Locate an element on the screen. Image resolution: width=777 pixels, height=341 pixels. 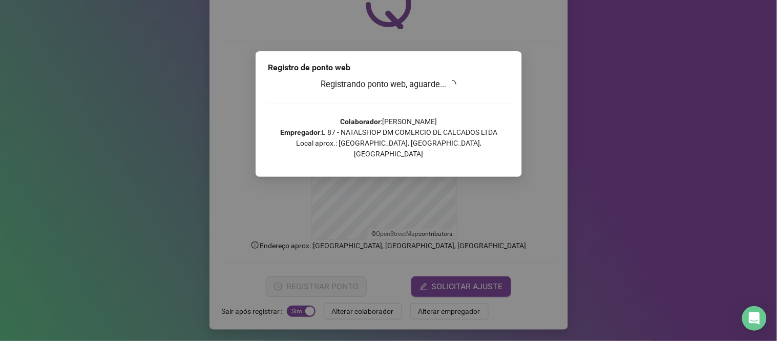
strong: Colaborador is located at coordinates (360, 121).